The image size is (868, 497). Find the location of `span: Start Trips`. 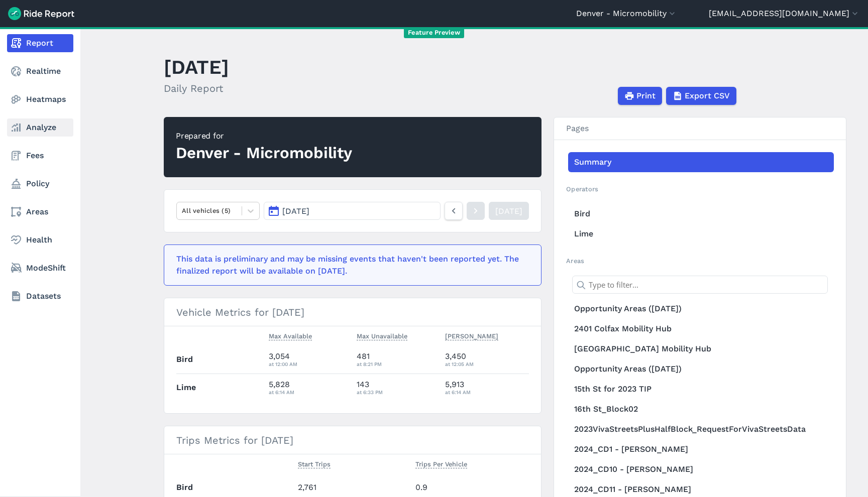

span: Start Trips is located at coordinates (314, 463).